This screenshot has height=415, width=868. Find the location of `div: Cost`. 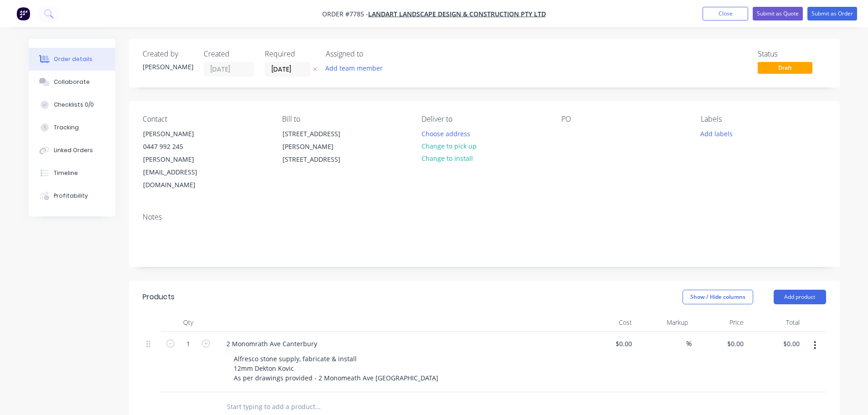

div: Cost is located at coordinates (608, 322).